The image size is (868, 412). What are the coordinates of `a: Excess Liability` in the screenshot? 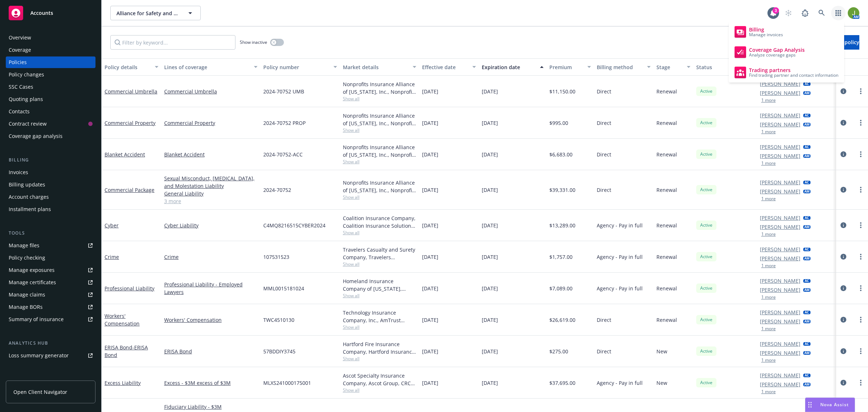 It's located at (123, 382).